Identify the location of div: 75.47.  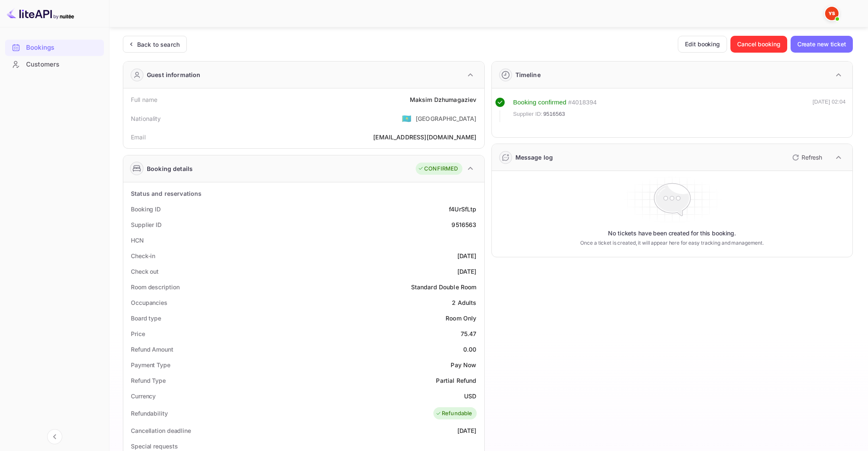
(469, 333).